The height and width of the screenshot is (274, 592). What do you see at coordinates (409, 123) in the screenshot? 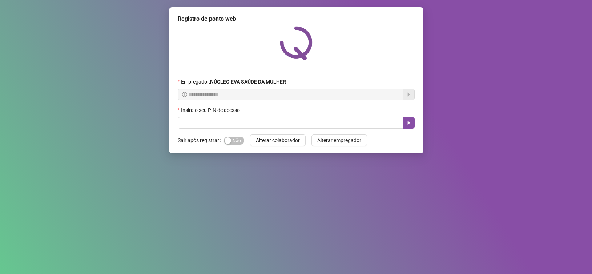
I see `span: caret-right` at bounding box center [409, 123].